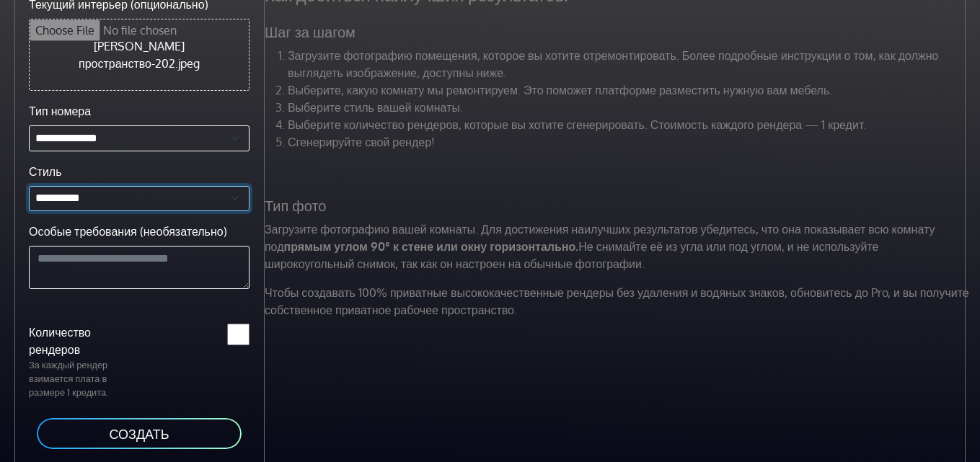 The height and width of the screenshot is (462, 980). Describe the element at coordinates (138, 434) in the screenshot. I see `button: СОЗДАТЬ` at that location.